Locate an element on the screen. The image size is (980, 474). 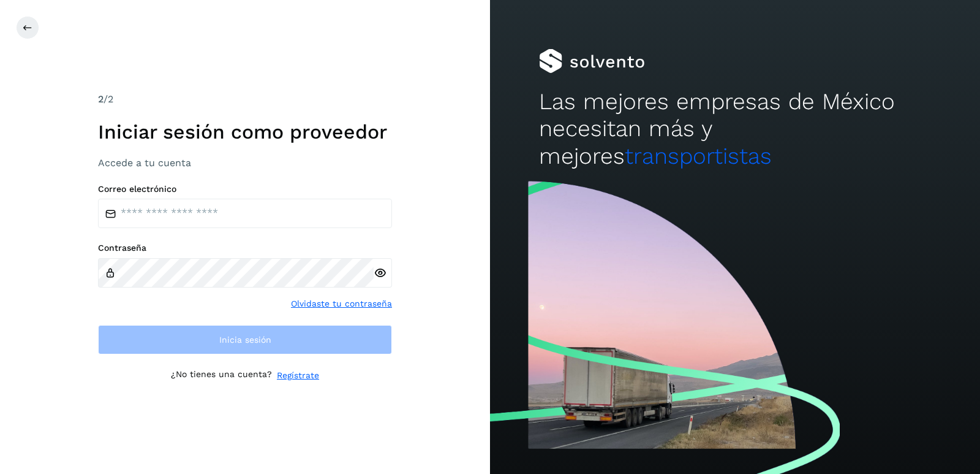
a: Olvidaste tu contraseña is located at coordinates (342, 304).